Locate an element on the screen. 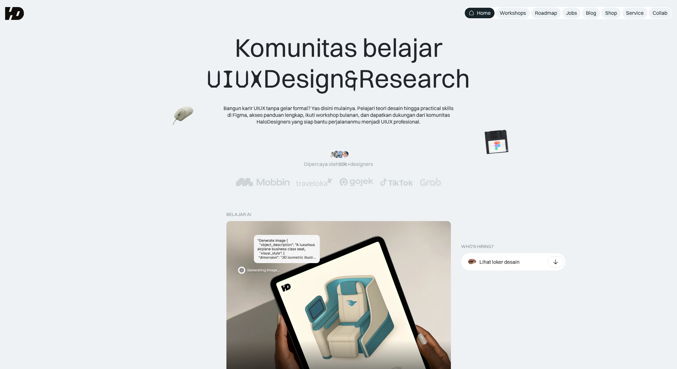  div: Bangun karir UIUX tanpa gelar formal? Yas disini mulainya. Pelajari teori desain hingga practical... is located at coordinates (338, 115).